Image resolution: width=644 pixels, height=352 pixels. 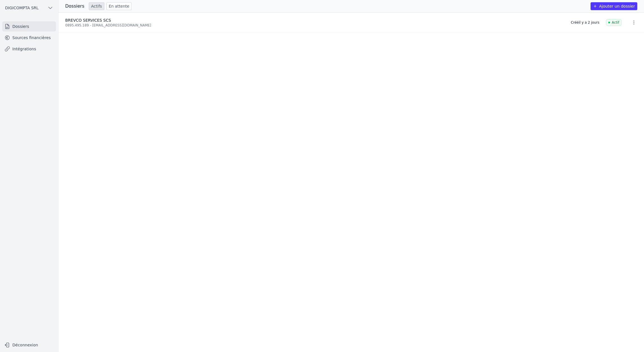 I want to click on span: BREVCO SERVICES SCS, so click(x=88, y=20).